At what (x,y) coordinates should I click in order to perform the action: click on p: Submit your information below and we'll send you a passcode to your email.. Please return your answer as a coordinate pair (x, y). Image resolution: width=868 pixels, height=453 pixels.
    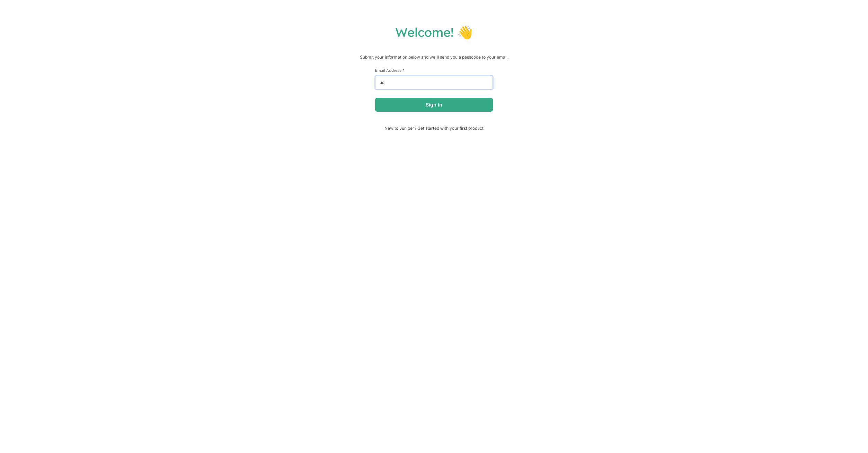
    Looking at the image, I should click on (434, 58).